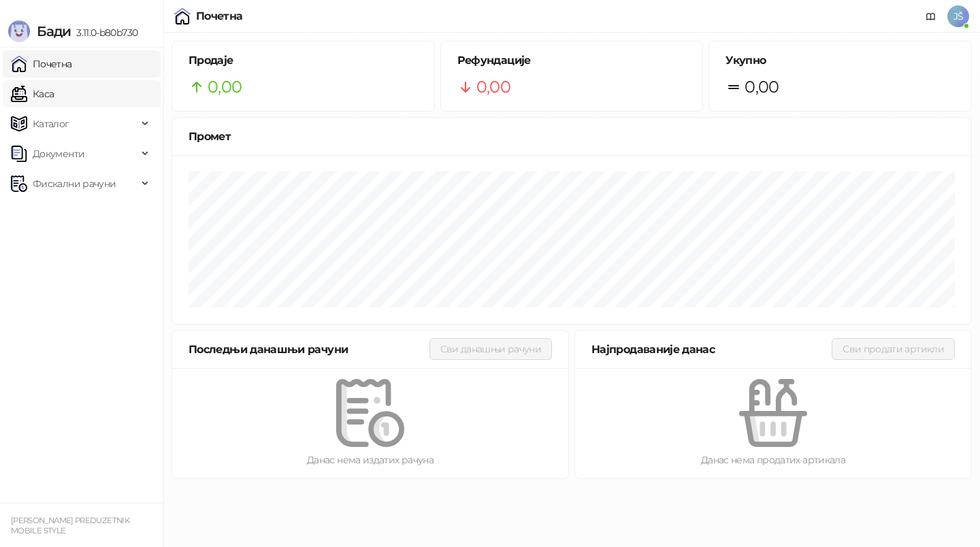 This screenshot has width=980, height=547. Describe the element at coordinates (931, 16) in the screenshot. I see `a: Документација` at that location.